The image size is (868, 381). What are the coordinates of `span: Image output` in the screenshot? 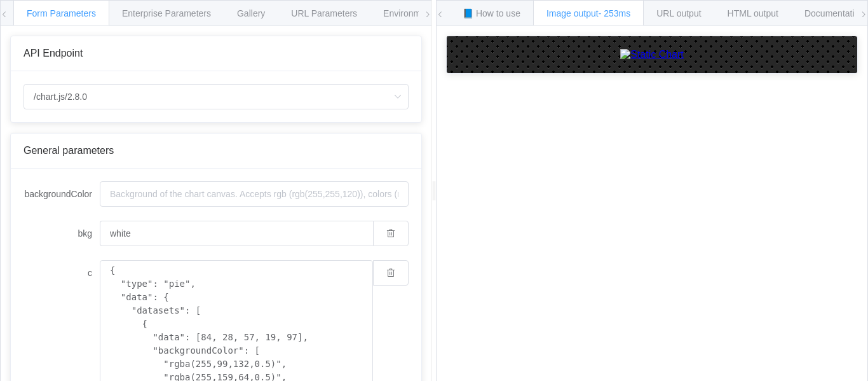 It's located at (588, 13).